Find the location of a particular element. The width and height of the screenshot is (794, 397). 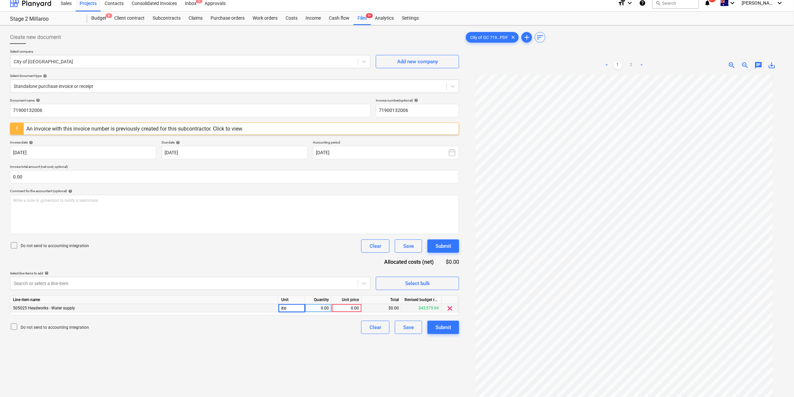

a: Files9+ is located at coordinates (362, 18).